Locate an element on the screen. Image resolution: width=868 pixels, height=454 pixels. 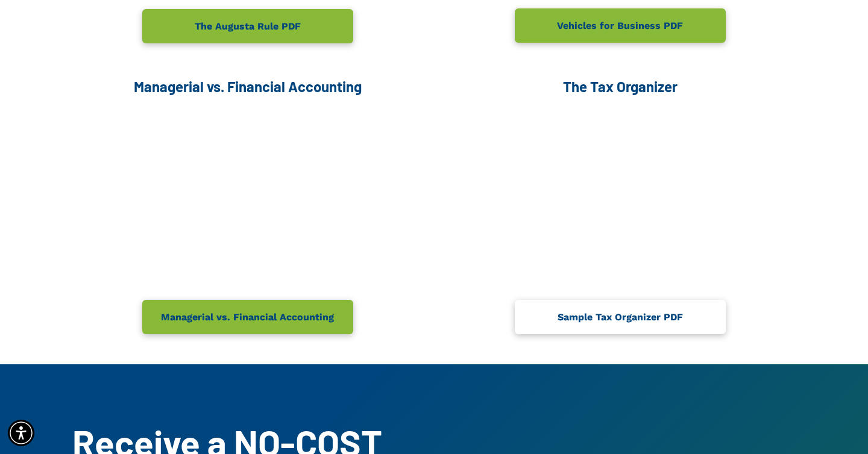
span: The Augusta Rule PDF is located at coordinates (248, 26).